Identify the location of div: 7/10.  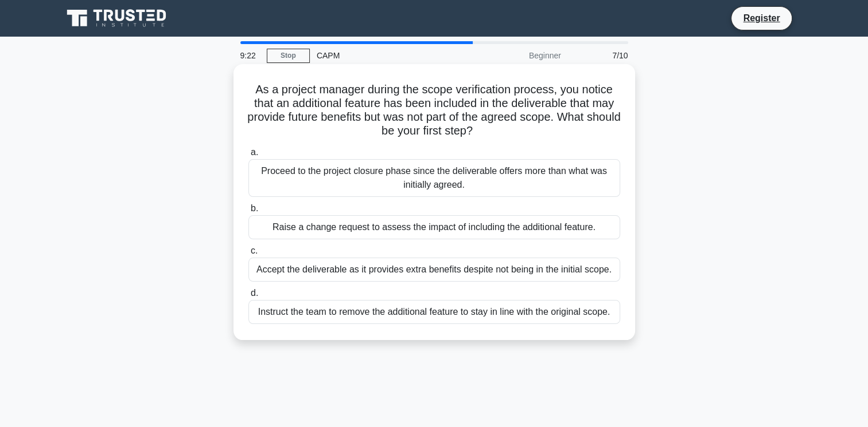
(601, 55).